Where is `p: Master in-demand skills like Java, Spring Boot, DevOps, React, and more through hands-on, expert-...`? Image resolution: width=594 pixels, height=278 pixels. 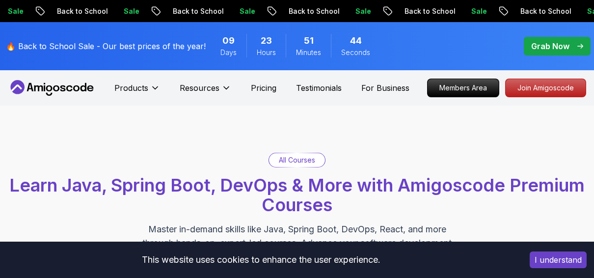 p: Master in-demand skills like Java, Spring Boot, DevOps, React, and more through hands-on, expert-... is located at coordinates (297, 243).